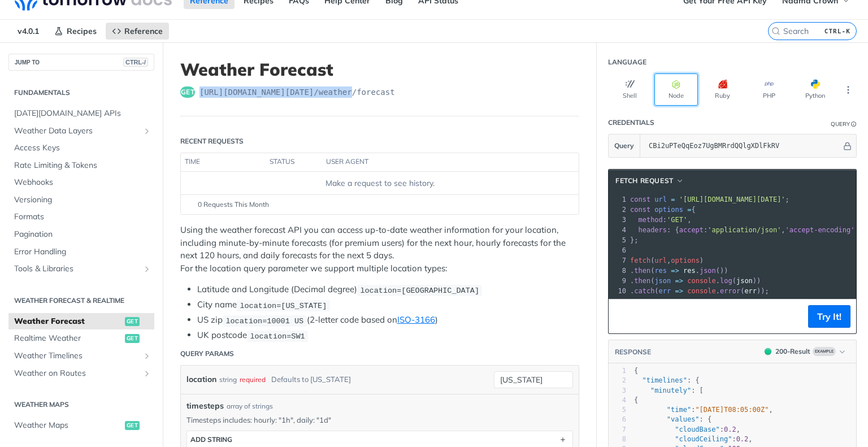 This screenshot has height=447, width=868. Describe the element at coordinates (665, 291) in the screenshot. I see `span: err` at that location.